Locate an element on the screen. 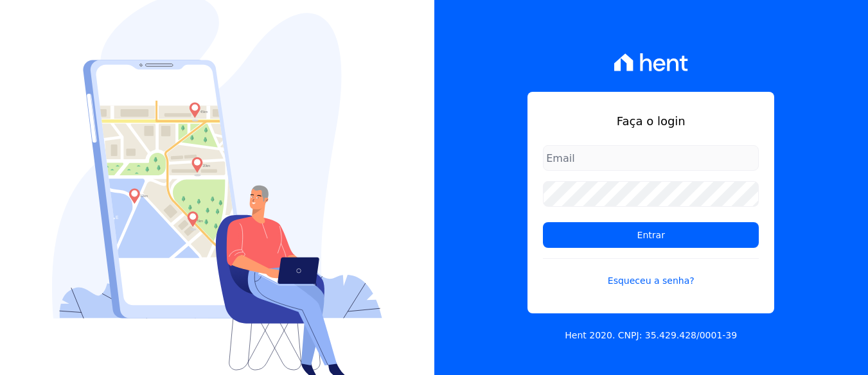 The height and width of the screenshot is (375, 868). h1: Faça o login is located at coordinates (650, 121).